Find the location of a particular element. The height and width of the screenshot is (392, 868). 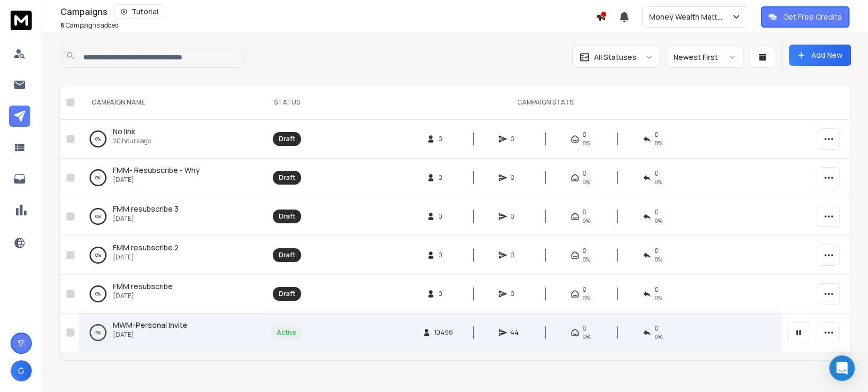

a: No link is located at coordinates (124, 132).